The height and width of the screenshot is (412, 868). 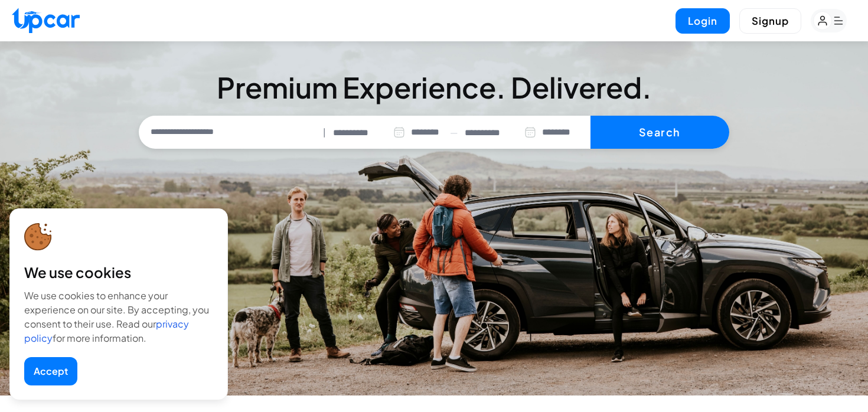 What do you see at coordinates (51, 371) in the screenshot?
I see `button: Accept` at bounding box center [51, 371].